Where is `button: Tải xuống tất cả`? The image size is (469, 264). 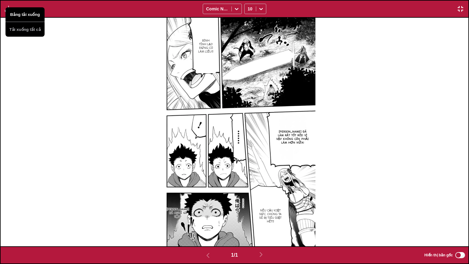 button: Tải xuống tất cả is located at coordinates (25, 29).